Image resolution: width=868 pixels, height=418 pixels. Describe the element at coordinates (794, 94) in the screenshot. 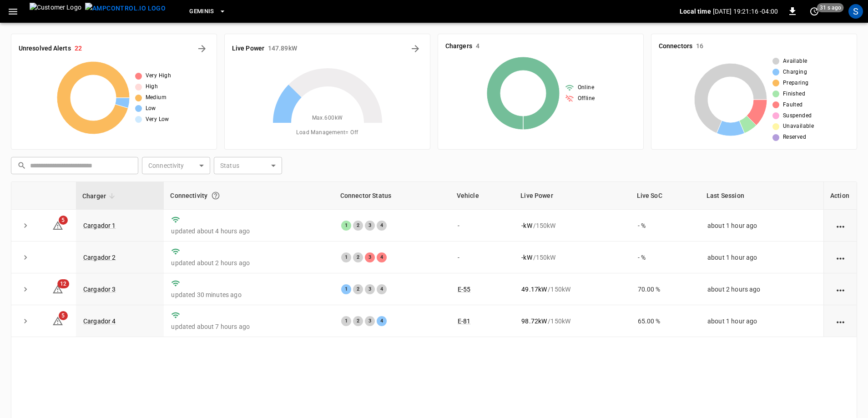

I see `span: Finished` at that location.